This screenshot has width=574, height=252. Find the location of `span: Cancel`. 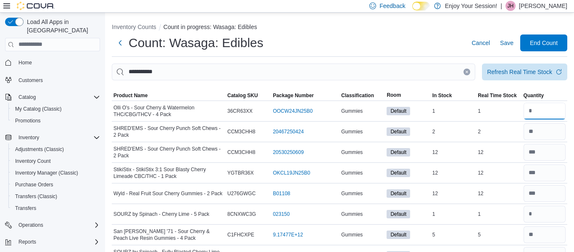

span: Cancel is located at coordinates (481, 43).